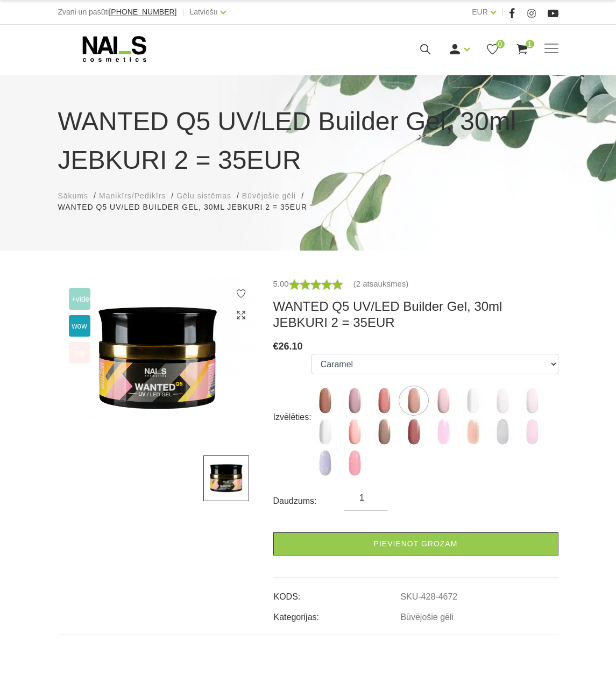 The image size is (616, 684). What do you see at coordinates (337, 614) in the screenshot?
I see `td: Kategorijas:` at bounding box center [337, 614].